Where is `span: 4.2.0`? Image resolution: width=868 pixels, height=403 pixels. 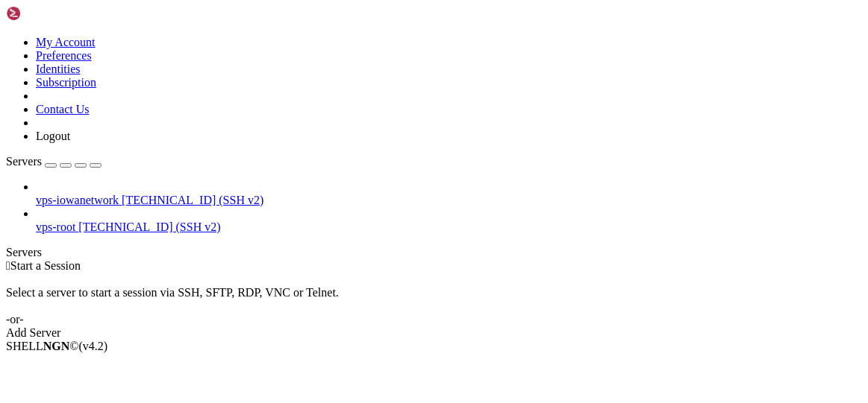
span: 4.2.0 is located at coordinates (93, 346).